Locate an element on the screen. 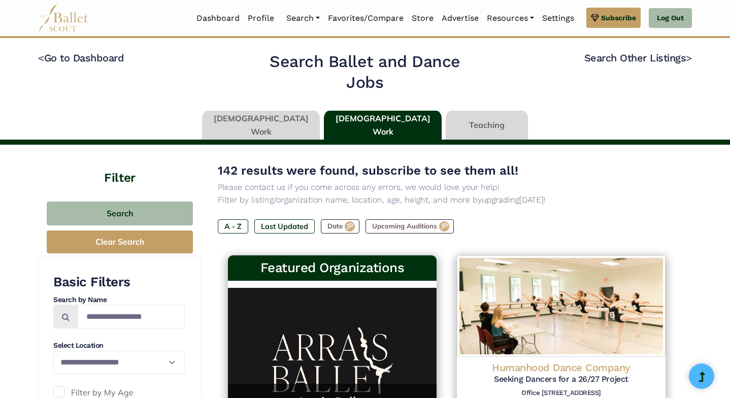  a: Advertise is located at coordinates (460, 18).